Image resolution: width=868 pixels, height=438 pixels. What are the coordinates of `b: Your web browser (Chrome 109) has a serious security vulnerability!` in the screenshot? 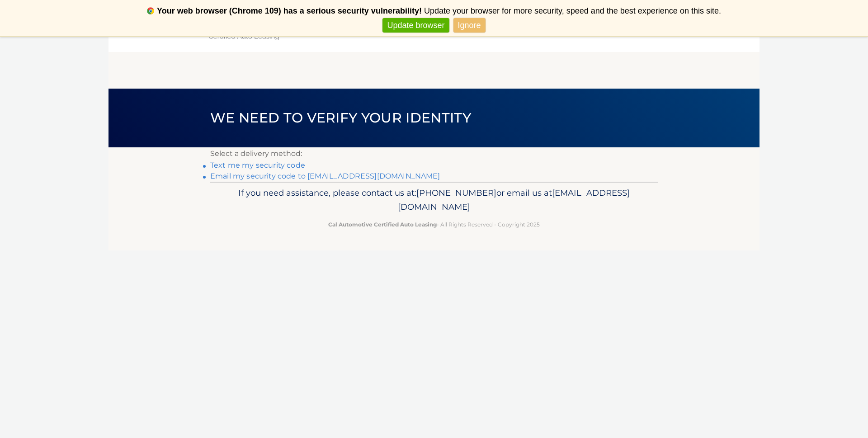 It's located at (289, 11).